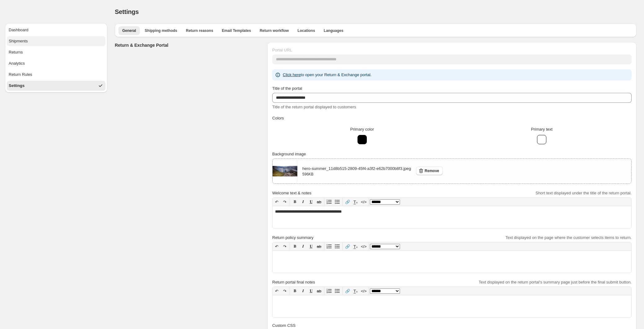  What do you see at coordinates (362, 129) in the screenshot?
I see `span: Primary color` at bounding box center [362, 129].